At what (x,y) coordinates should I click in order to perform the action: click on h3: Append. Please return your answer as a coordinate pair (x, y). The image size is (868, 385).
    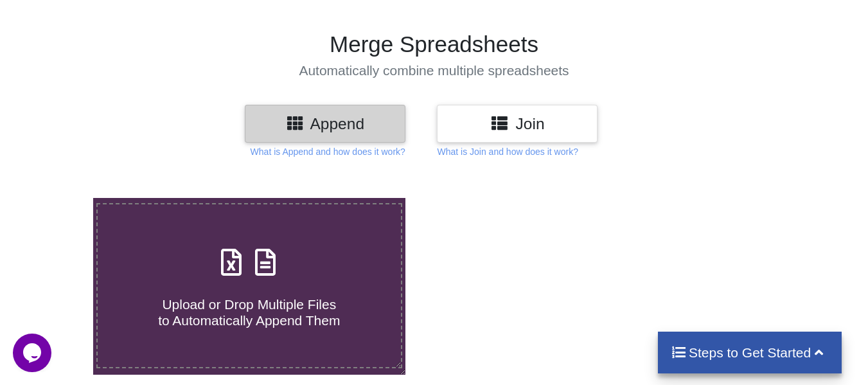
    Looking at the image, I should click on (325, 123).